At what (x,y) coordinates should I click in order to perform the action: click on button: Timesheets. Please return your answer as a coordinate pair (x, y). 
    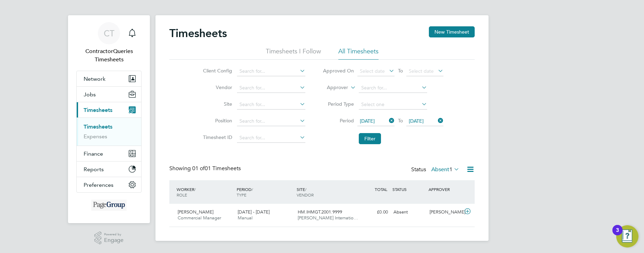
    Looking at the image, I should click on (109, 110).